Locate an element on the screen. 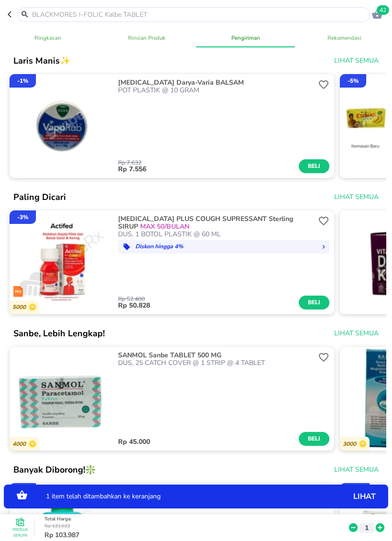 Image resolution: width=392 pixels, height=541 pixels. p: Produk Serupa is located at coordinates (20, 533).